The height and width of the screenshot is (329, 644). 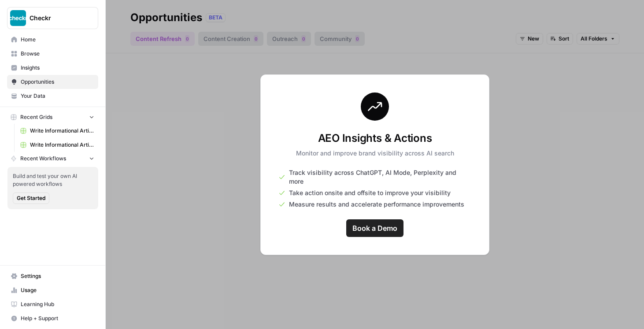 I want to click on a: Write Informational Article - B2C, so click(x=57, y=145).